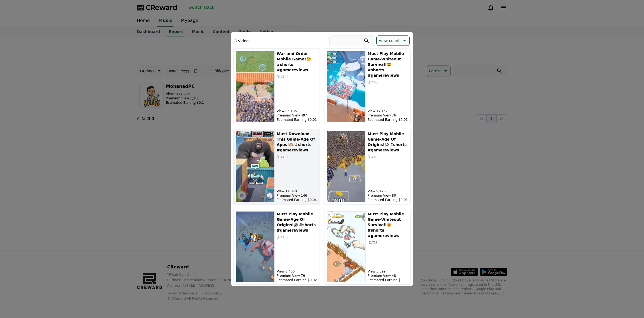  What do you see at coordinates (255, 86) in the screenshot?
I see `img: War and Order Mobile Game!🤩 #shorts #gamereviews` at bounding box center [255, 86].